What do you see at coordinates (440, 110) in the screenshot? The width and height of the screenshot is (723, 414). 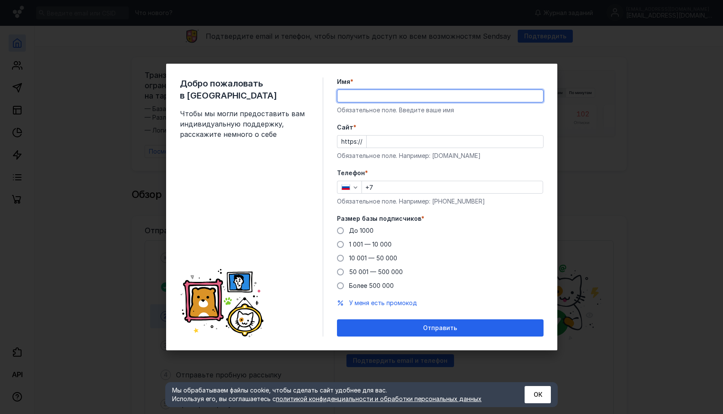 I see `div: Обязательное поле. Введите ваше имя` at bounding box center [440, 110].